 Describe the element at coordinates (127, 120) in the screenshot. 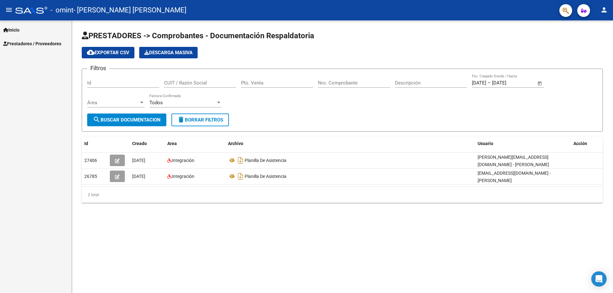

I see `span: Buscar Documentacion` at that location.